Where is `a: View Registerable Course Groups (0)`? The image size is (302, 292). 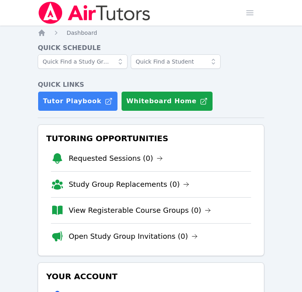
a: View Registerable Course Groups (0) is located at coordinates (139, 211).